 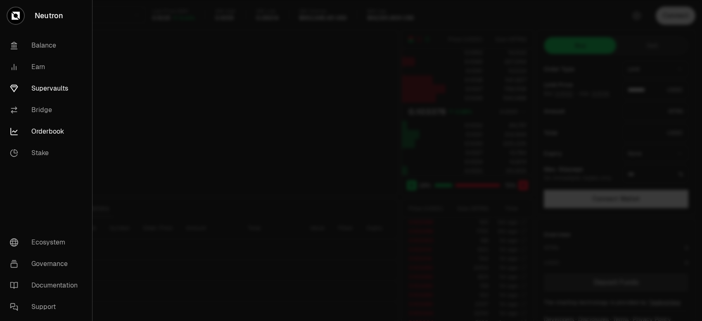 What do you see at coordinates (46, 110) in the screenshot?
I see `a: Bridge` at bounding box center [46, 110].